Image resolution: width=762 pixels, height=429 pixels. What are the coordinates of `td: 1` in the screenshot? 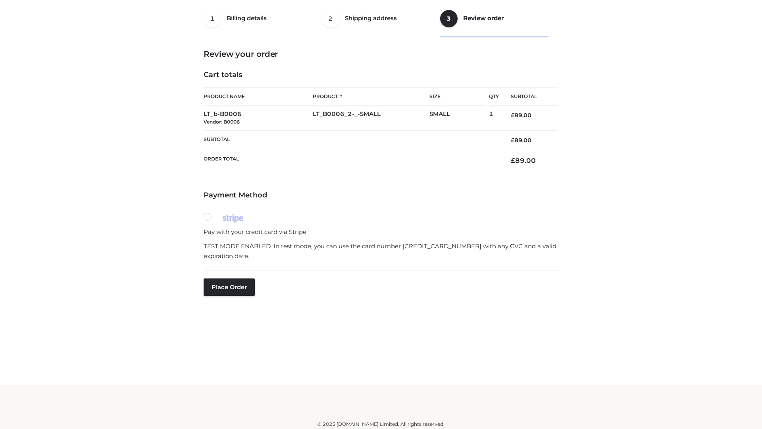 It's located at (494, 118).